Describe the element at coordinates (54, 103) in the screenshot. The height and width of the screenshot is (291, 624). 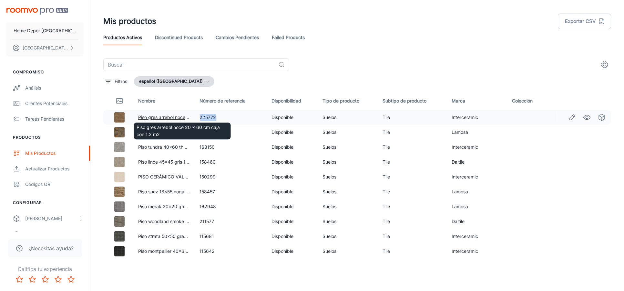
I see `div: Clientes potenciales` at that location.